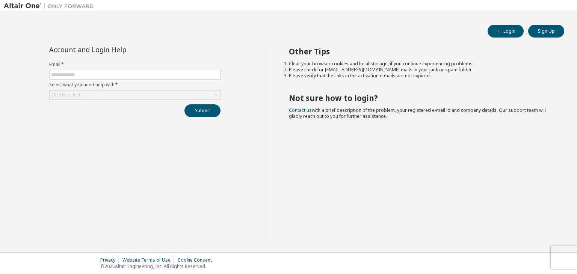 Image resolution: width=577 pixels, height=274 pixels. I want to click on div: Website Terms of Use, so click(150, 260).